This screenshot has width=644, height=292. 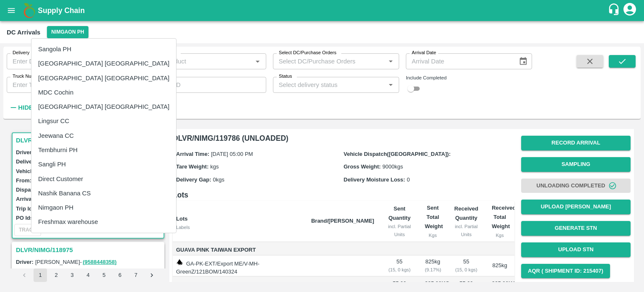 I want to click on li: Direct Customer, so click(x=103, y=179).